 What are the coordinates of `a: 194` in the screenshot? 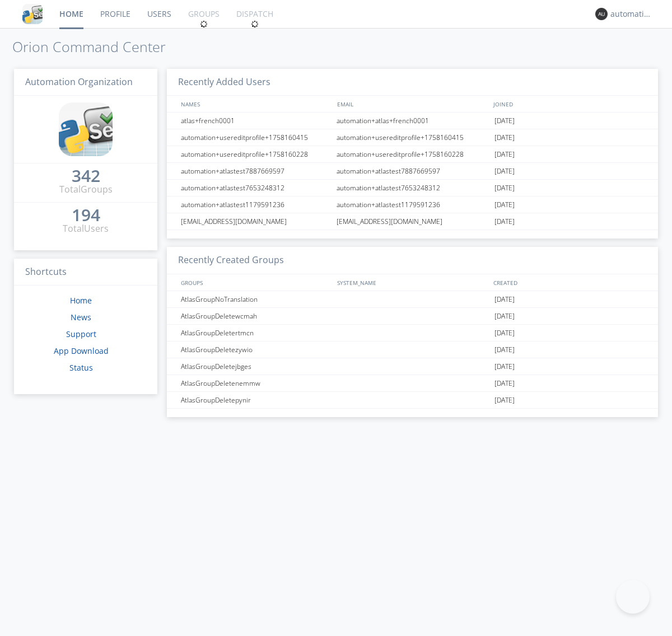 It's located at (86, 215).